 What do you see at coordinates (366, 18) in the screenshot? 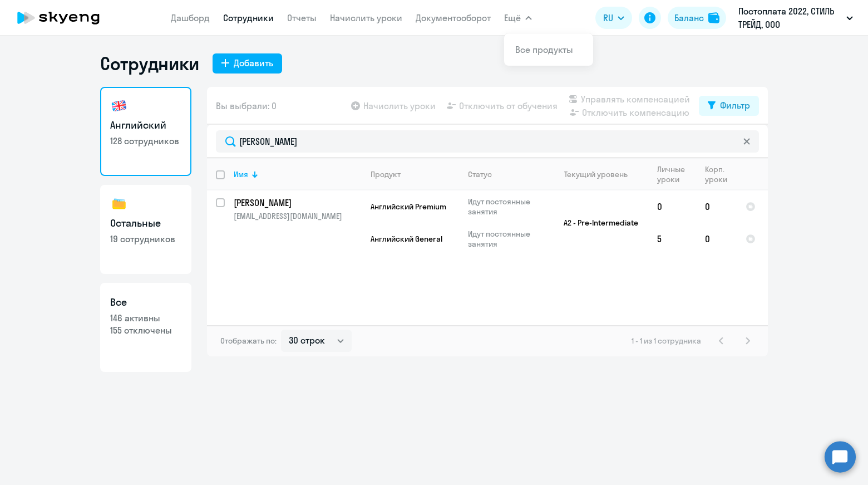
I see `a: Начислить уроки` at bounding box center [366, 18].